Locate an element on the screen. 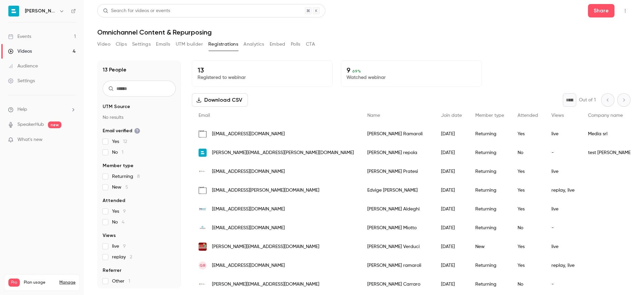 The height and width of the screenshot is (295, 644). button: Download CSV is located at coordinates (220, 100).